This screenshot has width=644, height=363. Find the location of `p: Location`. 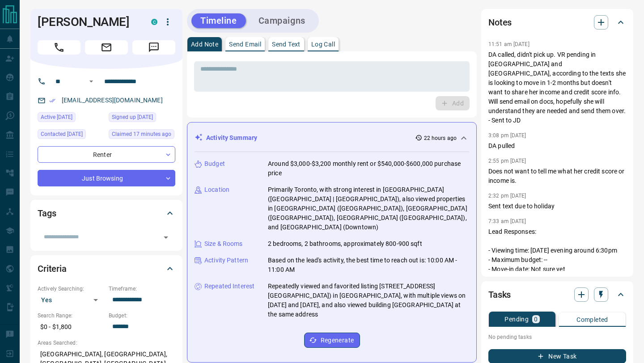

p: Location is located at coordinates (217, 189).